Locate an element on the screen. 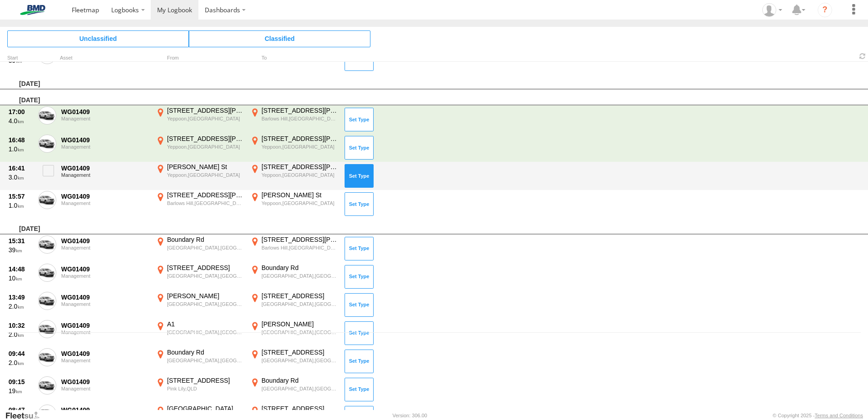  div: 08:47 is located at coordinates (21, 410).